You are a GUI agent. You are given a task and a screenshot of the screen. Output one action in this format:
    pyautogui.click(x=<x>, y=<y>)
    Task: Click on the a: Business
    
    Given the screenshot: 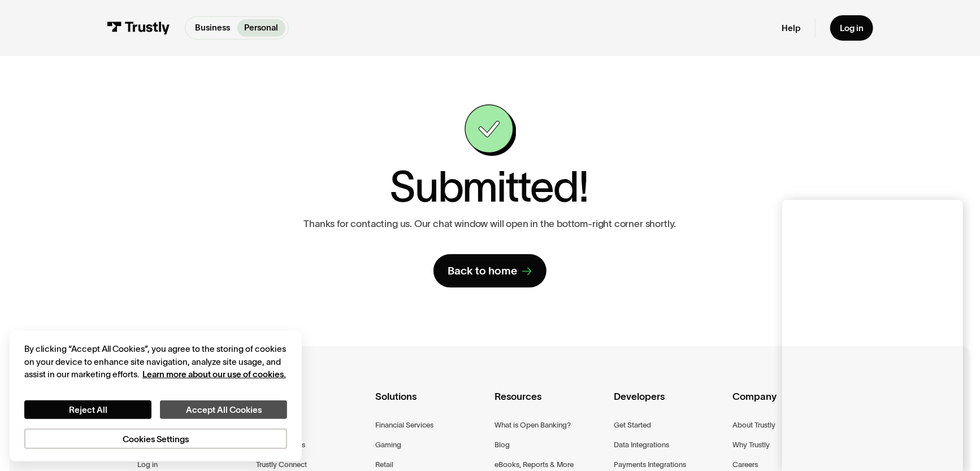 What is the action you would take?
    pyautogui.click(x=212, y=28)
    